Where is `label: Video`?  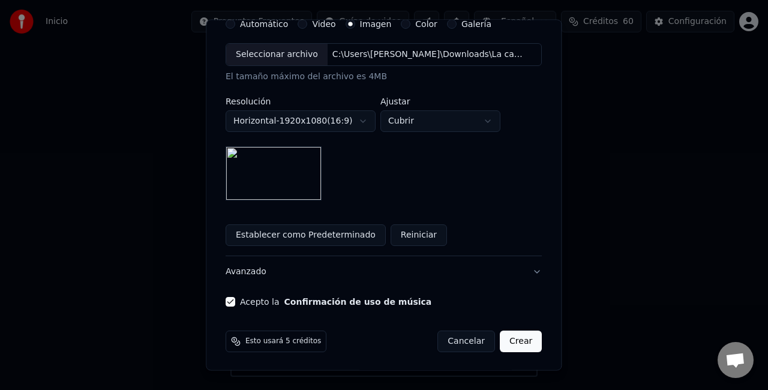
label: Video is located at coordinates (324, 24).